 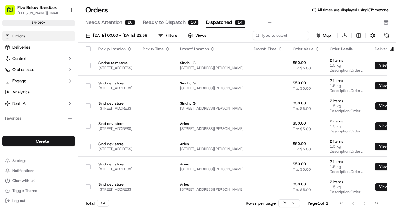 I want to click on a: 📗Knowledge Base, so click(x=27, y=93).